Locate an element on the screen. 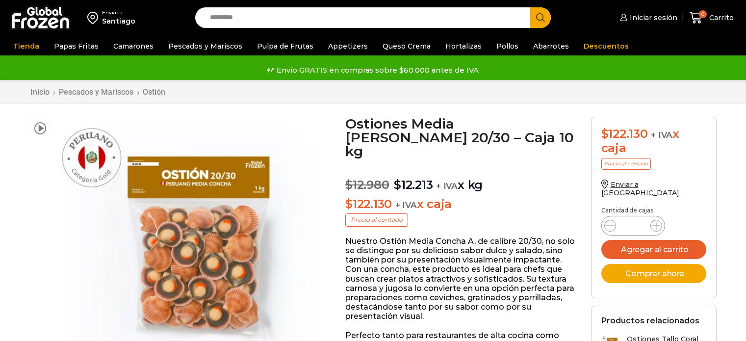 The height and width of the screenshot is (341, 746). span: Iniciar sesión is located at coordinates (653, 18).